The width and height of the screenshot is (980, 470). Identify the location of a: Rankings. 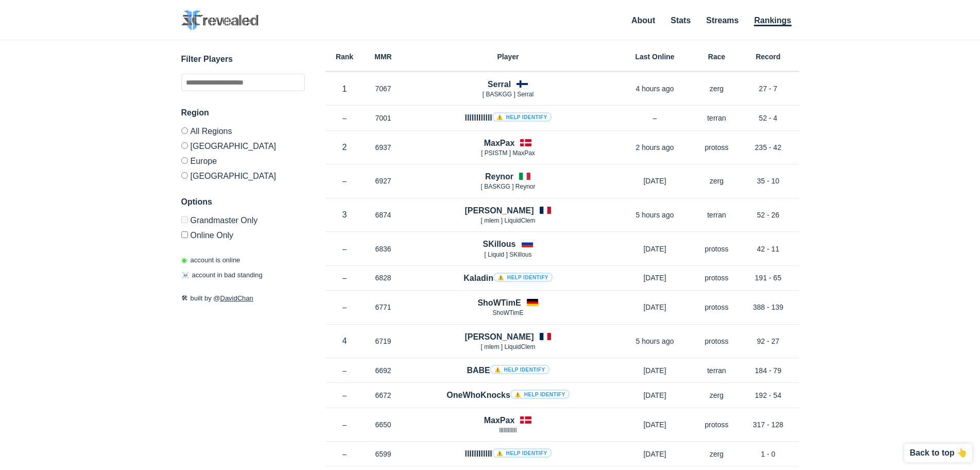
(772, 21).